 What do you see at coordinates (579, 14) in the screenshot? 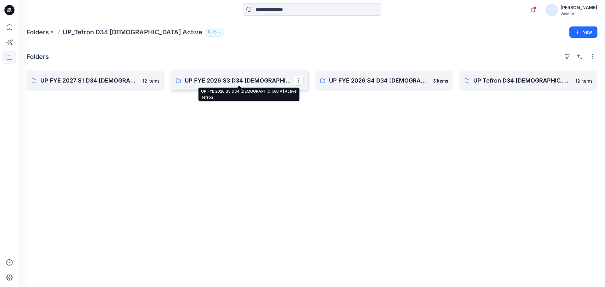
I see `div: Walmart` at bounding box center [579, 14].